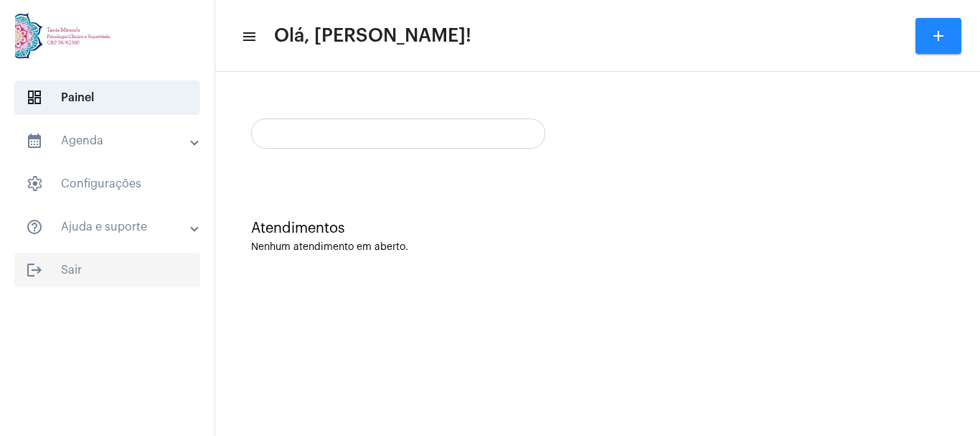 The image size is (980, 436). What do you see at coordinates (111, 141) in the screenshot?
I see `mat-expansion-panel-header: sidenav iconAgenda` at bounding box center [111, 141].